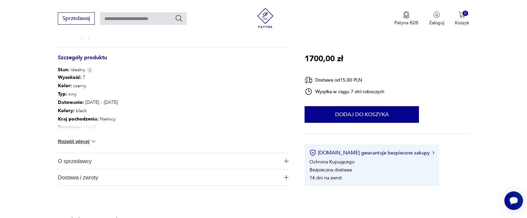 The width and height of the screenshot is (527, 218). I want to click on p: Patyna B2B, so click(406, 23).